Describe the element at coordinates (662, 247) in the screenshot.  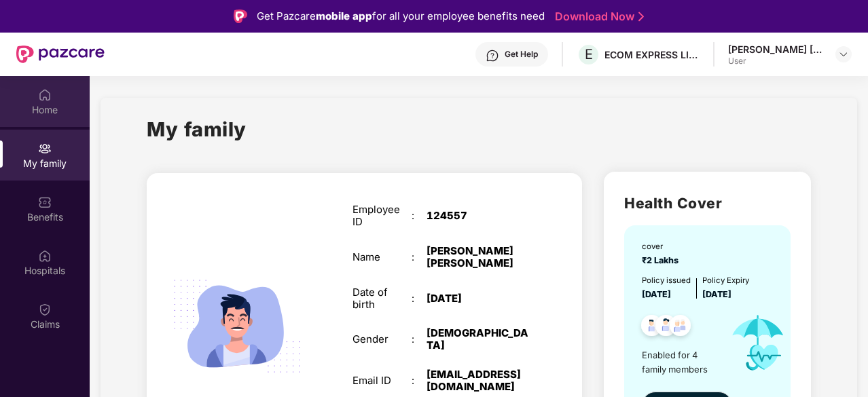
I see `div: cover` at that location.